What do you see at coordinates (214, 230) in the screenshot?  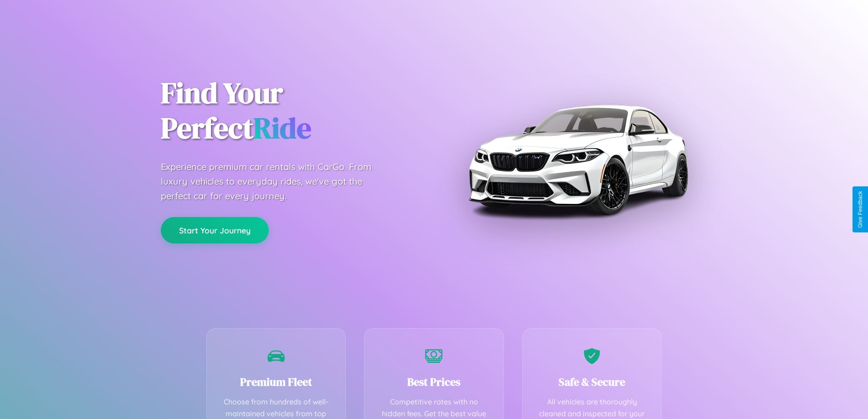 I see `button: Start Your Journey` at bounding box center [214, 230].